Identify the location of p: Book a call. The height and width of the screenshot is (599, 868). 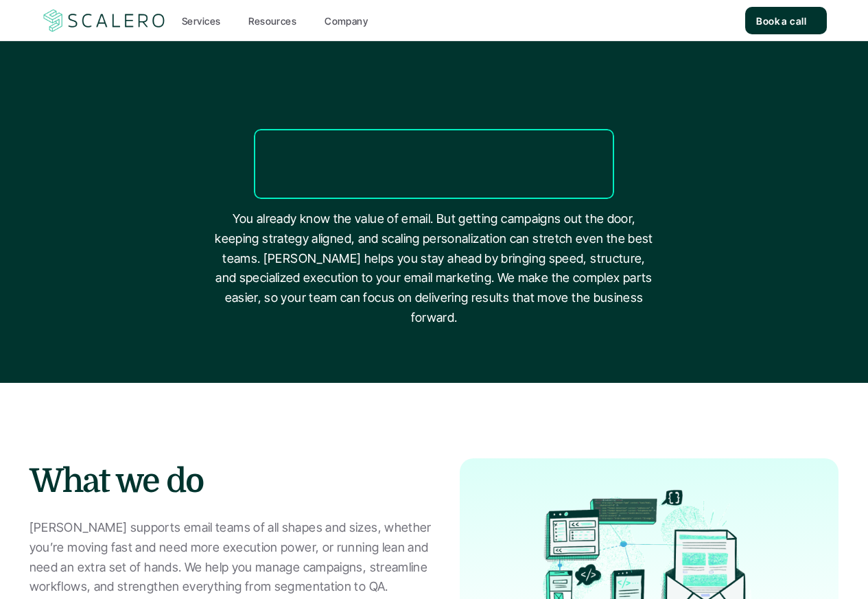
(780, 20).